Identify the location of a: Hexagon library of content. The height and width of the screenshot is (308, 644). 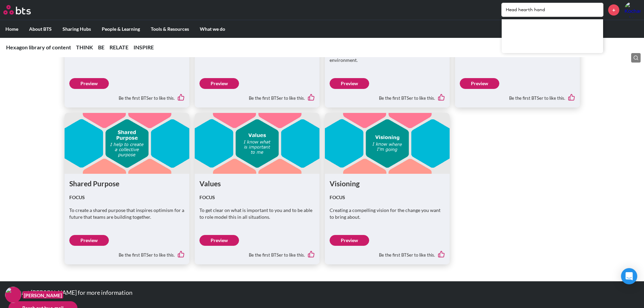
(38, 47).